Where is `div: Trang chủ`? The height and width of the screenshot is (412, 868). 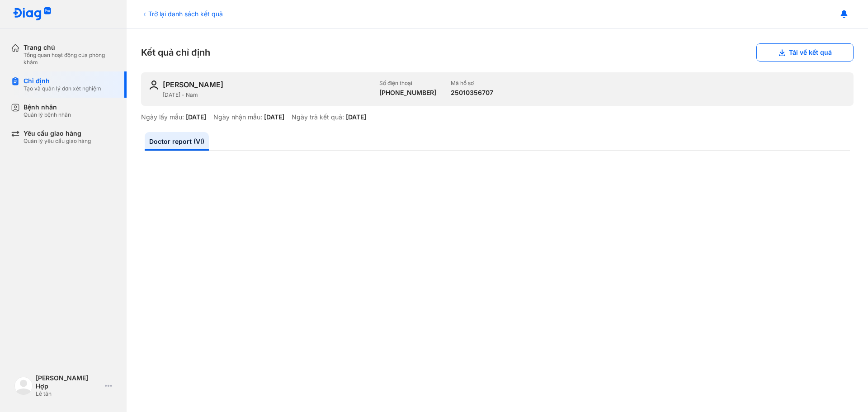
div: Trang chủ is located at coordinates (70, 48).